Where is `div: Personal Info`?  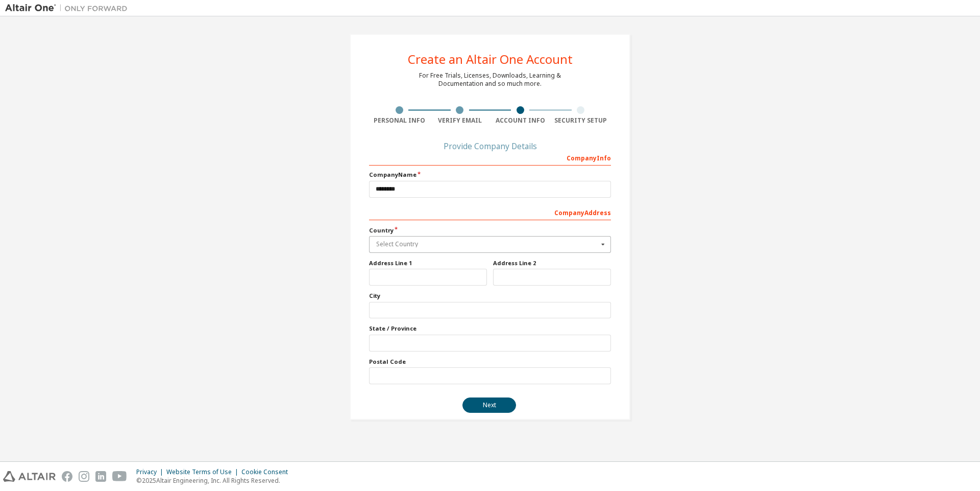
div: Personal Info is located at coordinates (399, 120).